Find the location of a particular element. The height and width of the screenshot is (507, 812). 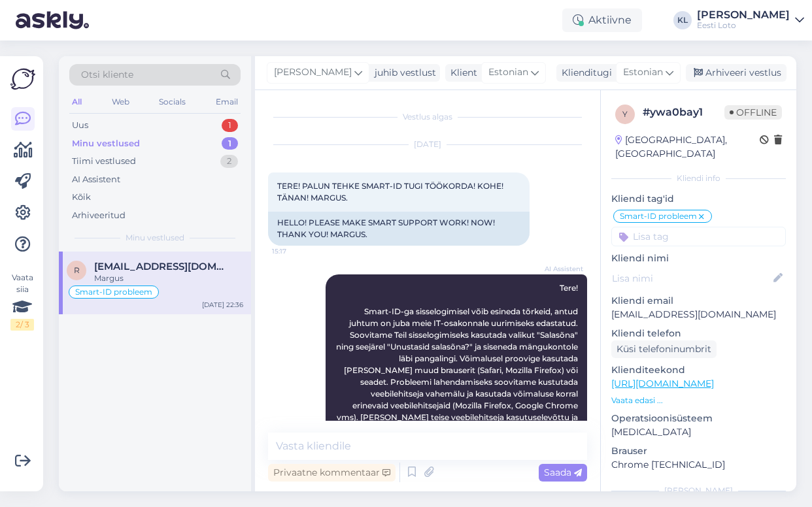

p: Klienditeekond is located at coordinates (699, 370).